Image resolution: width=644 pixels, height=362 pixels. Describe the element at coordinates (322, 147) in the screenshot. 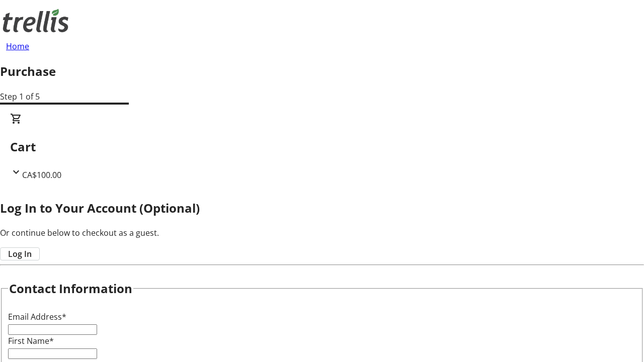

I see `h2: Cart` at that location.